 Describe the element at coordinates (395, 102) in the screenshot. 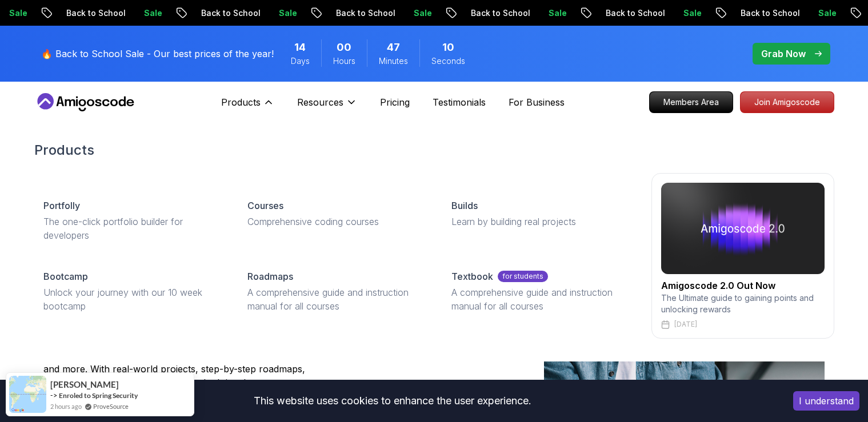

I see `p: Pricing` at that location.